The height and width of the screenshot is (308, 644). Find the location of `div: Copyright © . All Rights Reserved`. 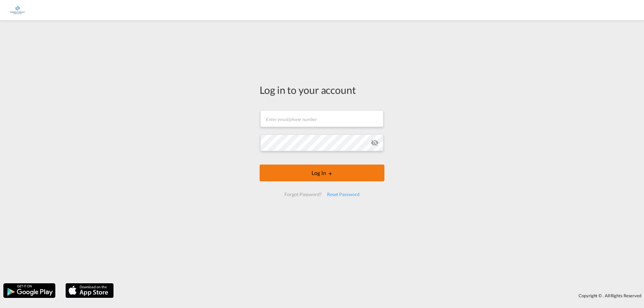

div: Copyright © . All Rights Reserved is located at coordinates (381, 295).